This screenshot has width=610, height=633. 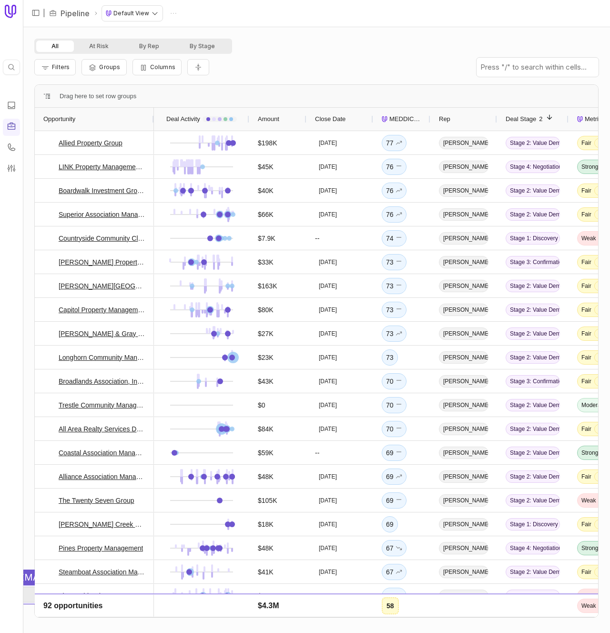 What do you see at coordinates (267, 286) in the screenshot?
I see `div: $163K` at bounding box center [267, 286].